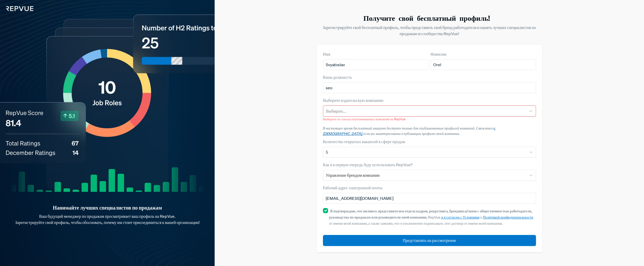 The width and height of the screenshot is (644, 266). What do you see at coordinates (439, 54) in the screenshot?
I see `label: Фамилия` at bounding box center [439, 54].